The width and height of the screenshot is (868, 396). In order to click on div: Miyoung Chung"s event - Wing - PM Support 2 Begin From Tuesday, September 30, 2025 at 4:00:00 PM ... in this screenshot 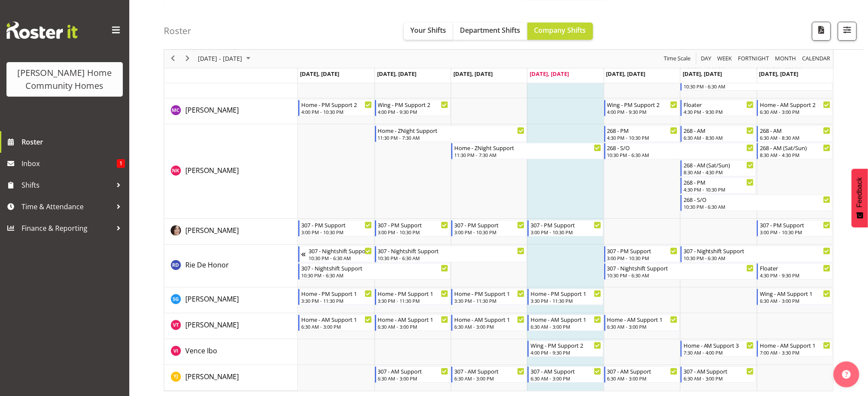, I will do `click(413, 108)`.